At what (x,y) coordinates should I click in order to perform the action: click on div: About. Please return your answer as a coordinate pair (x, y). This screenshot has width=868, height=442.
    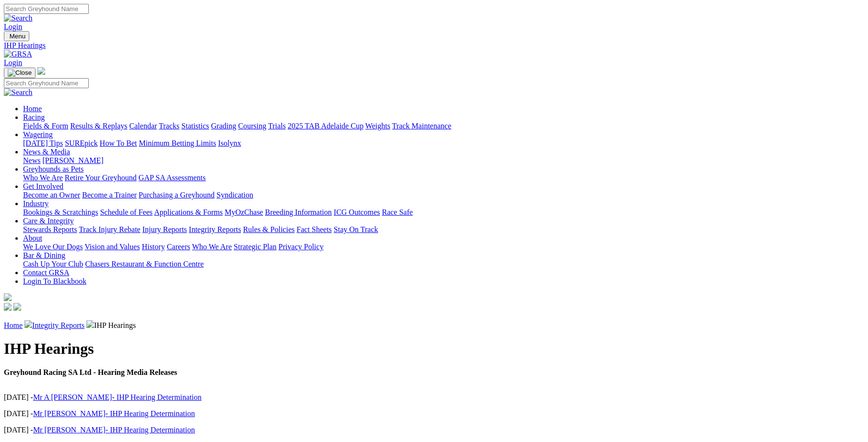
    Looking at the image, I should click on (444, 247).